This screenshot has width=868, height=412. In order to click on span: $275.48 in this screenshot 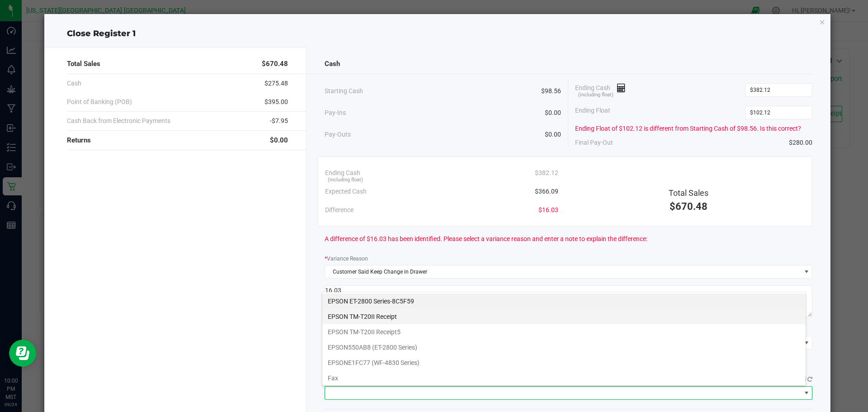, I will do `click(276, 83)`.